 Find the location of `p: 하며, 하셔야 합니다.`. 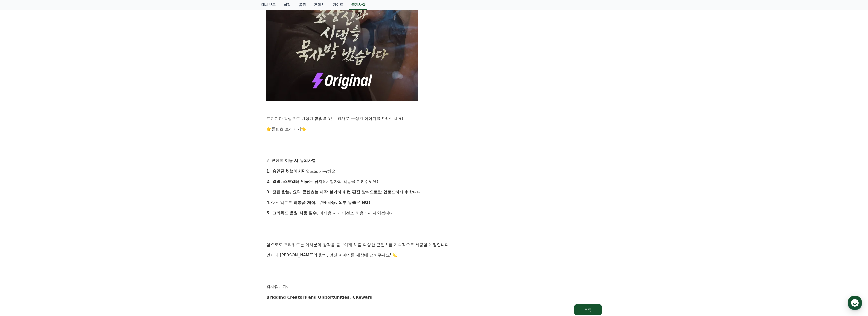

p: 하며, 하셔야 합니다. is located at coordinates (434, 192).